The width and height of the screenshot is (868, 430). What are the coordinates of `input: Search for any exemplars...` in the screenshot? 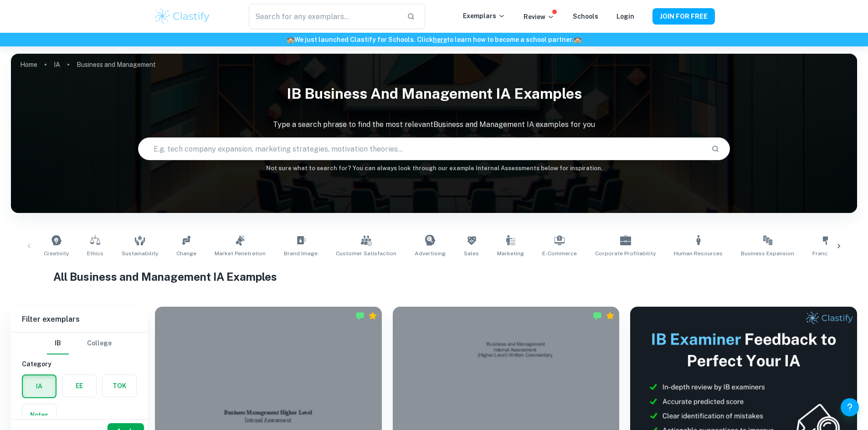 It's located at (324, 17).